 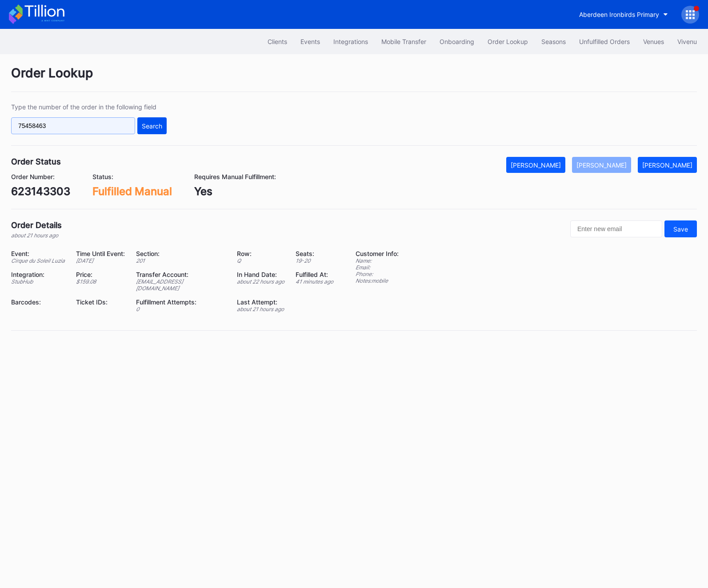 What do you see at coordinates (38, 261) in the screenshot?
I see `div: Cirque du Soleil Luzia` at bounding box center [38, 261].